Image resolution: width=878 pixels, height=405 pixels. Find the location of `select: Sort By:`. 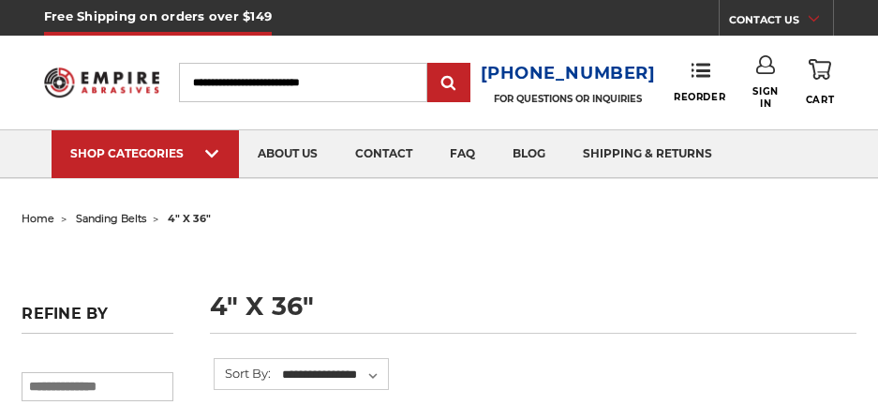

select: Sort By: is located at coordinates (334, 375).